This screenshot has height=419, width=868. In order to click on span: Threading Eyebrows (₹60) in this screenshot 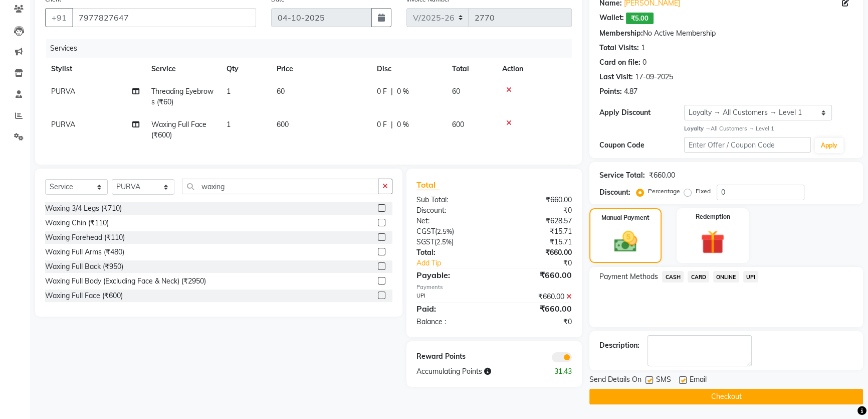, I will do `click(183, 96)`.